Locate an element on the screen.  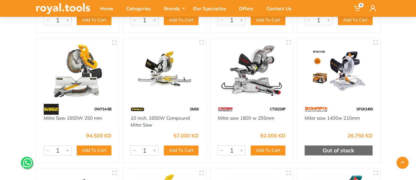
img: Royal Tools - Mitre saw 1800 w 255mm is located at coordinates (252, 70).